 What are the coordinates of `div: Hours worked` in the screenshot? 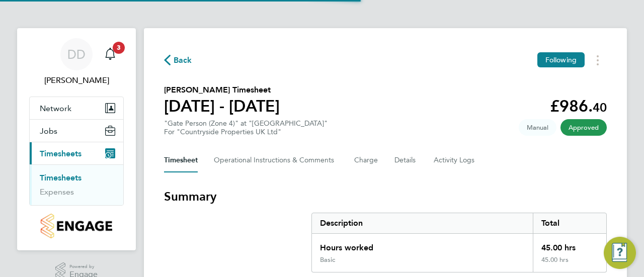 It's located at (423, 245).